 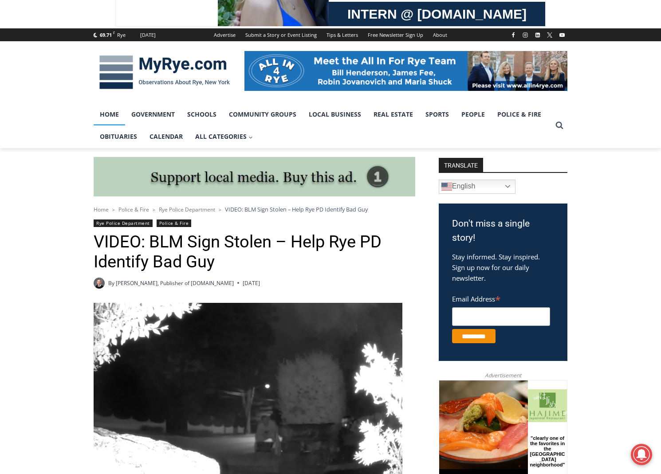 What do you see at coordinates (503, 231) in the screenshot?
I see `h3: Don't miss a single story!` at bounding box center [503, 231].